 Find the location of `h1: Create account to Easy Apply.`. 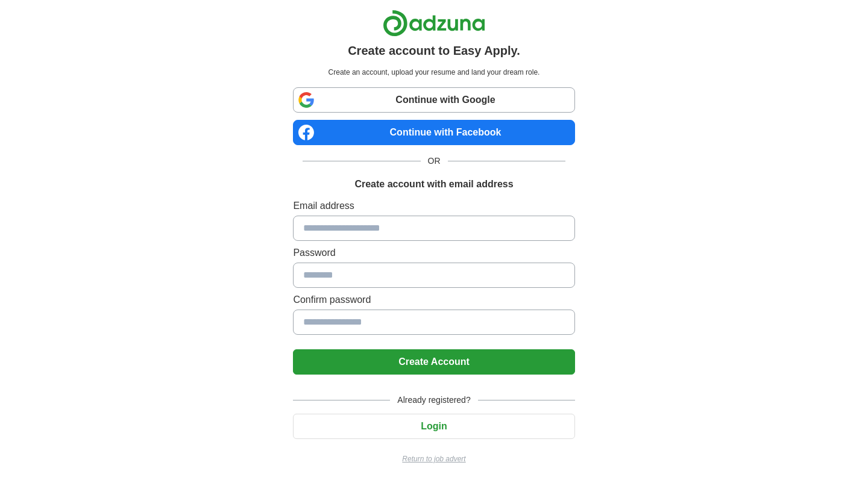

h1: Create account to Easy Apply. is located at coordinates (434, 51).